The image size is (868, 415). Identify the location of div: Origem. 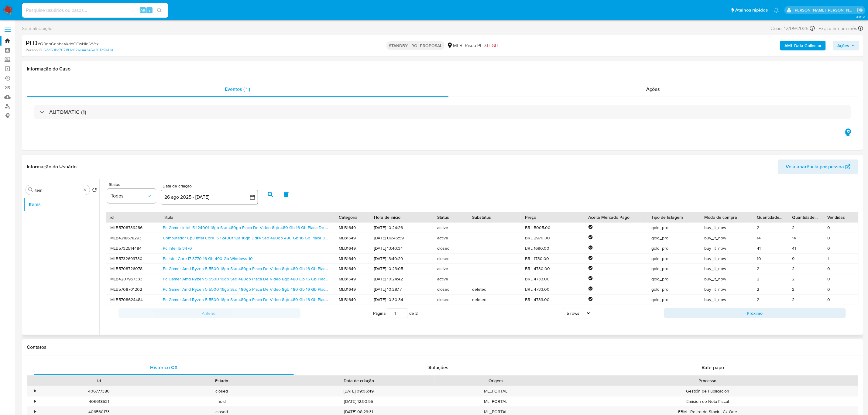
(496, 381).